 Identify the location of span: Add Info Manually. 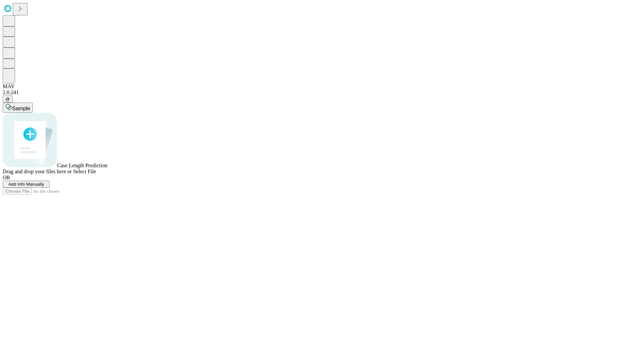
(26, 184).